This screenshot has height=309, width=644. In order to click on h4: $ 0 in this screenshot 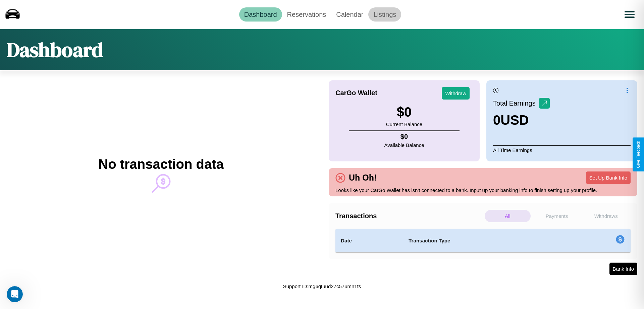, I will do `click(404, 137)`.